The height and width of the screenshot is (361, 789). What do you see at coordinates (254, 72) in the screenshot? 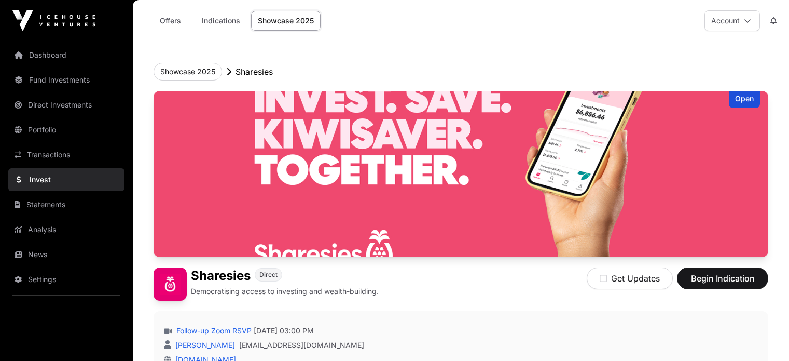
I see `p: Sharesies` at bounding box center [254, 72].